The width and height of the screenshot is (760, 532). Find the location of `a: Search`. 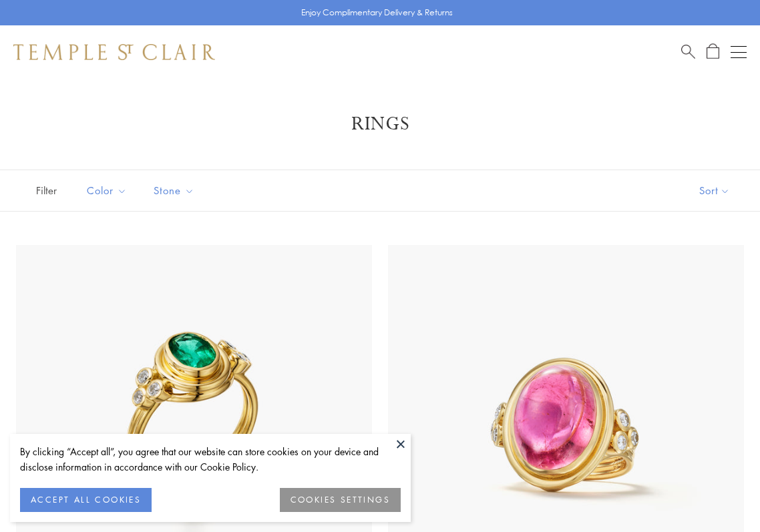

a: Search is located at coordinates (688, 52).